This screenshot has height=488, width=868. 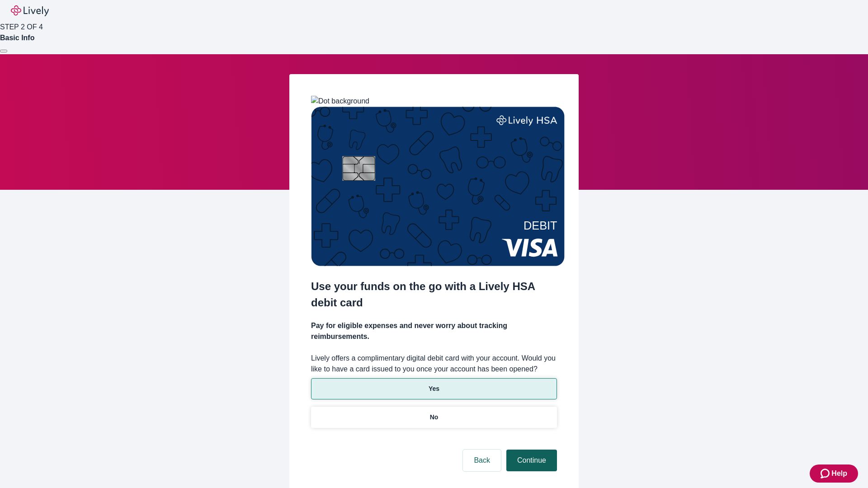 I want to click on button: Continue, so click(x=532, y=460).